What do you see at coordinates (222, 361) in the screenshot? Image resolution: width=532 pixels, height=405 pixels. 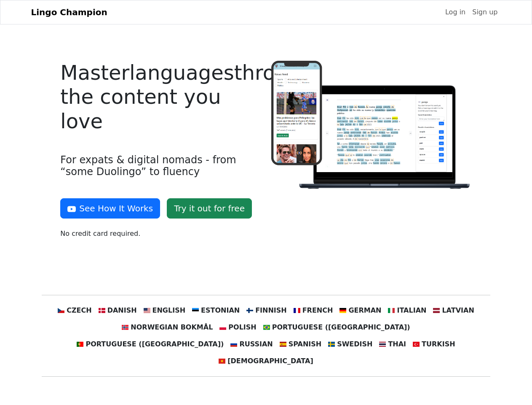 I see `img: vn.svg` at bounding box center [222, 361].